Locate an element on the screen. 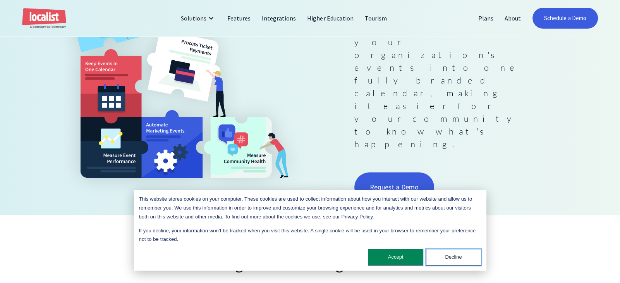 The height and width of the screenshot is (283, 620). a: Integrations is located at coordinates (279, 18).